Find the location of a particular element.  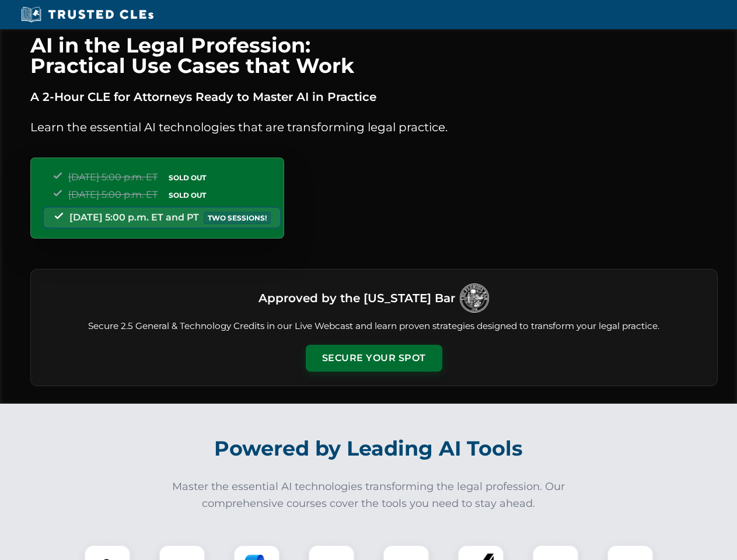

p: Learn the essential AI technologies that are transforming legal practice. is located at coordinates (374, 127).